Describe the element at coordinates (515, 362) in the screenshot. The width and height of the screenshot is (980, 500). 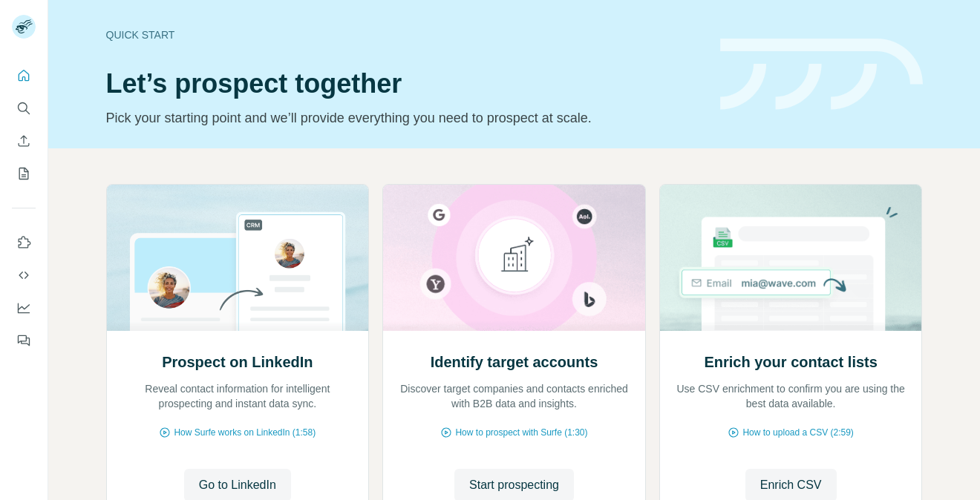
I see `h2: Identify target accounts` at that location.